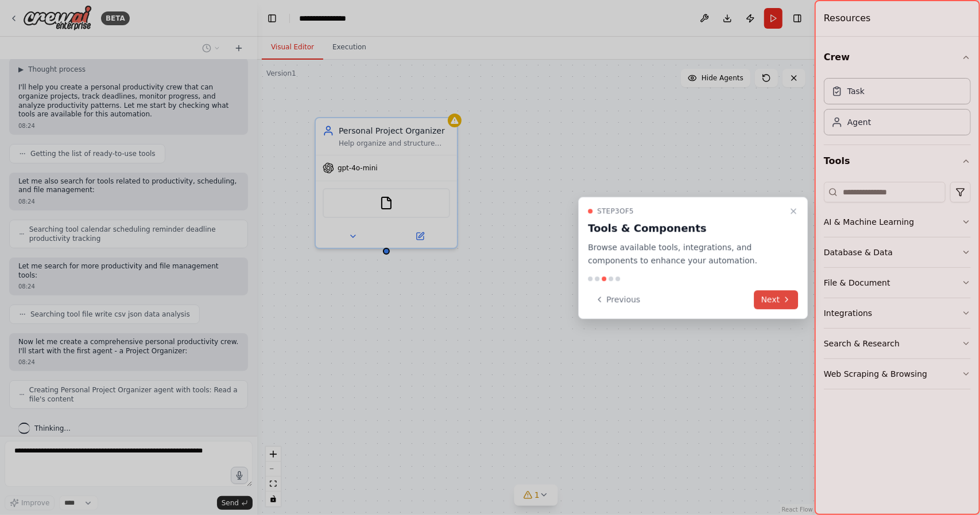 This screenshot has width=980, height=515. I want to click on p: Browse available tools, integrations, and components to enhance your automation., so click(686, 254).